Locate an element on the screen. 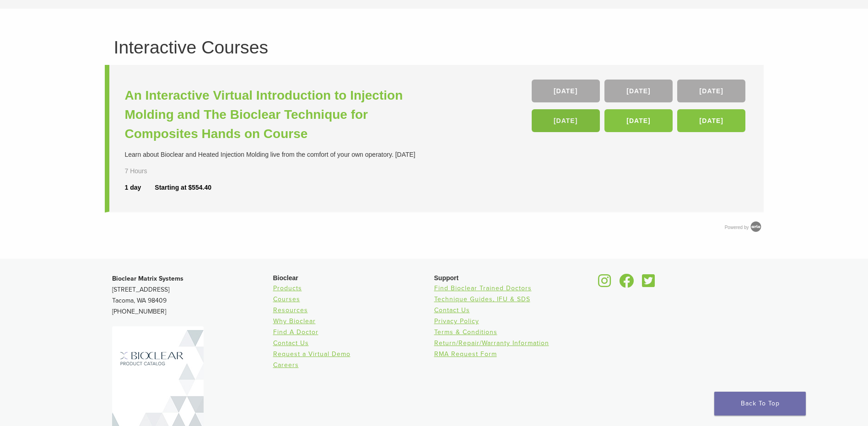  a: Request a Virtual Demo is located at coordinates (312, 354).